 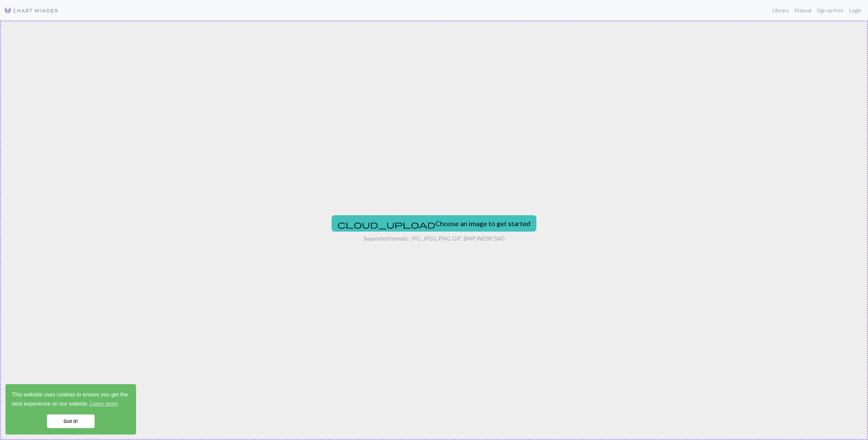 What do you see at coordinates (104, 404) in the screenshot?
I see `a: learn more about cookies` at bounding box center [104, 404].